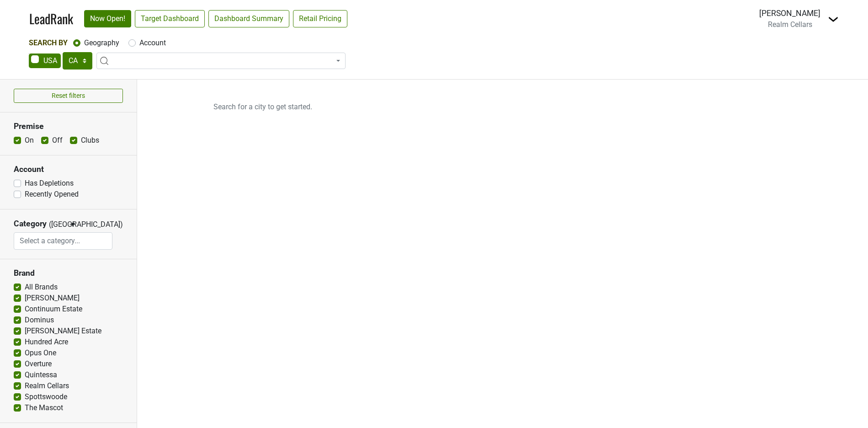 This screenshot has width=868, height=428. I want to click on label: Overture, so click(38, 364).